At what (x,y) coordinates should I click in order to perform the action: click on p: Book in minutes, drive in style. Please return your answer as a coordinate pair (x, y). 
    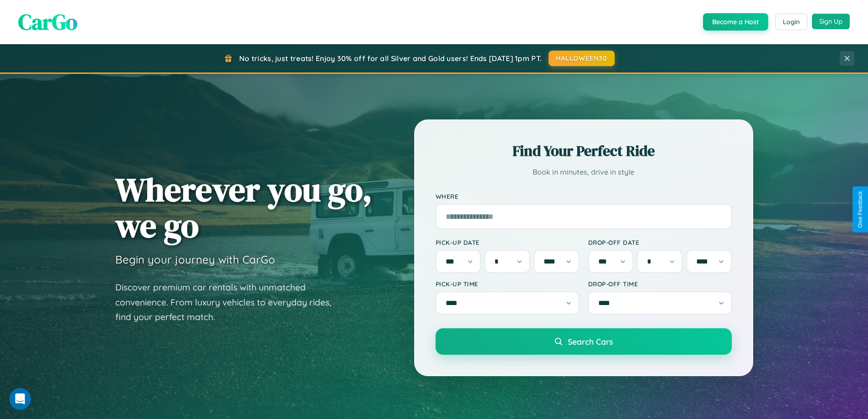
    Looking at the image, I should click on (584, 172).